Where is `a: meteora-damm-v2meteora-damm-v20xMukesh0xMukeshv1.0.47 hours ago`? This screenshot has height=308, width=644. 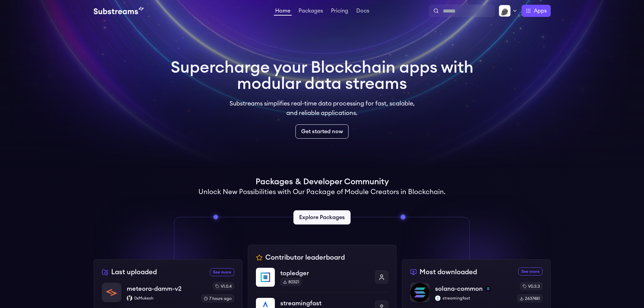
a: meteora-damm-v2meteora-damm-v20xMukesh0xMukeshv1.0.47 hours ago is located at coordinates (168, 295).